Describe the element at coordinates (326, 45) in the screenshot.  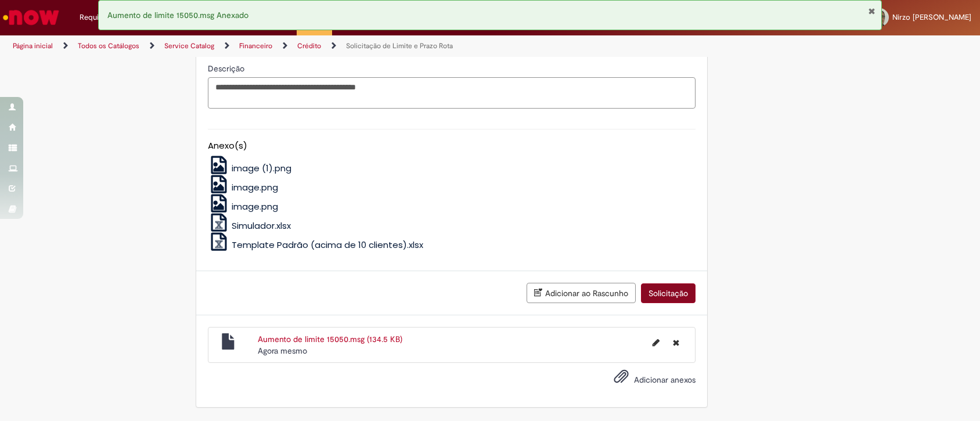
I see `ul: Trilhas de página` at that location.